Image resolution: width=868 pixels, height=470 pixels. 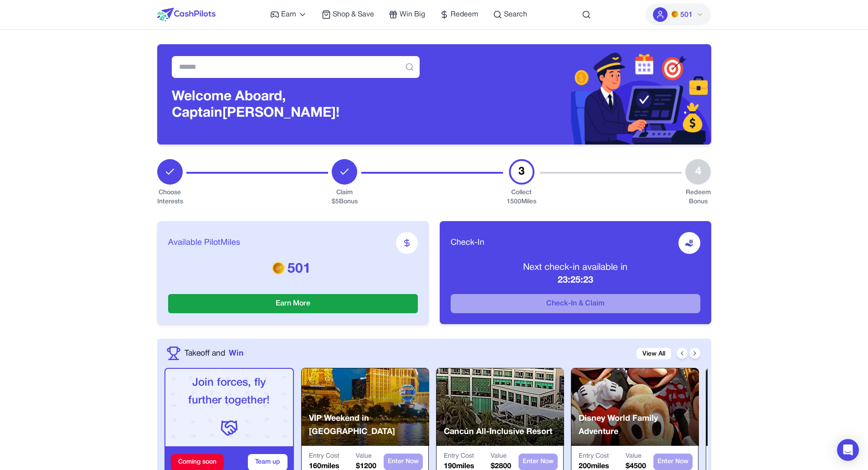 I want to click on a: View All, so click(x=654, y=354).